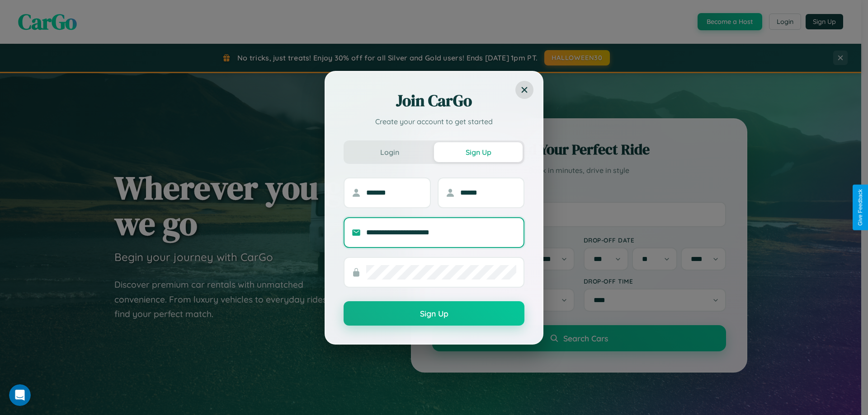  I want to click on button: Login, so click(390, 152).